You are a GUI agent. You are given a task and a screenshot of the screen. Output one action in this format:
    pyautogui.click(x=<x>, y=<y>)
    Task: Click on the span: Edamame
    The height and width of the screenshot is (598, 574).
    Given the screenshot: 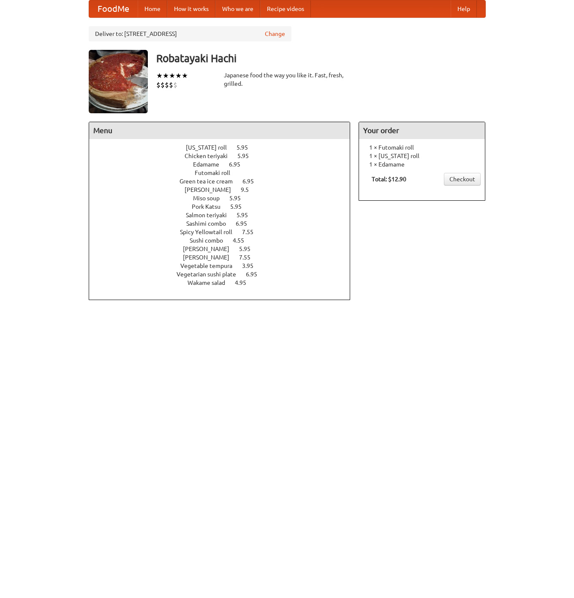 What is the action you would take?
    pyautogui.click(x=210, y=164)
    